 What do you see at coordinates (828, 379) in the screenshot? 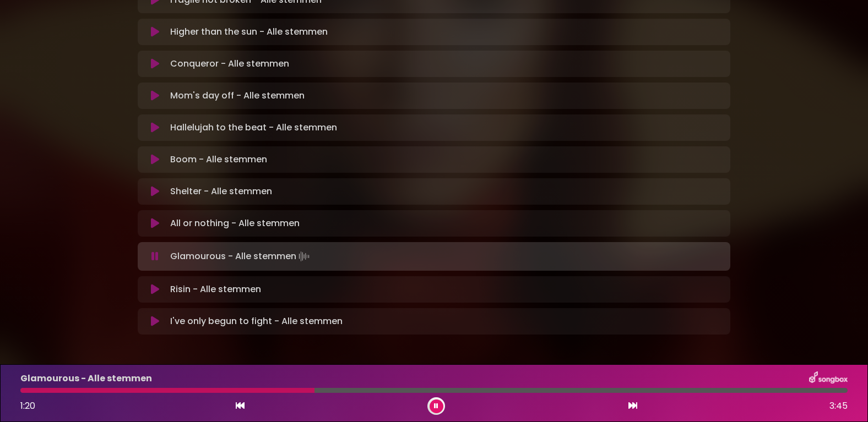
I see `img: songbox-logo-white.png` at bounding box center [828, 379].